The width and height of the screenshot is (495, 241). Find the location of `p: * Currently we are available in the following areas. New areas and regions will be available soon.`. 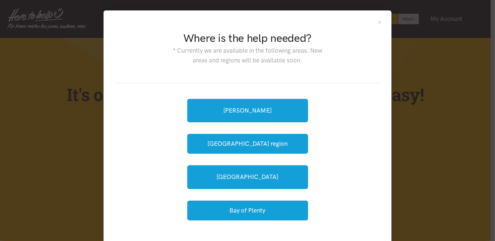

p: * Currently we are available in the following areas. New areas and regions will be available soon. is located at coordinates (247, 56).